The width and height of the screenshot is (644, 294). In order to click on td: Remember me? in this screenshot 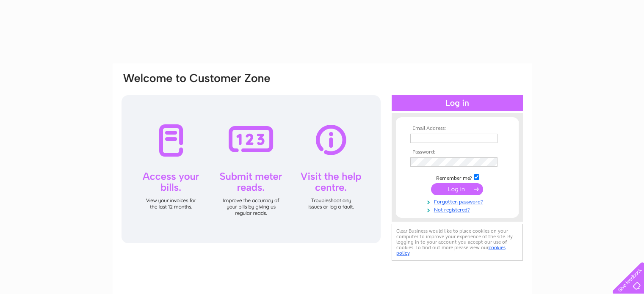, I will do `click(457, 177)`.